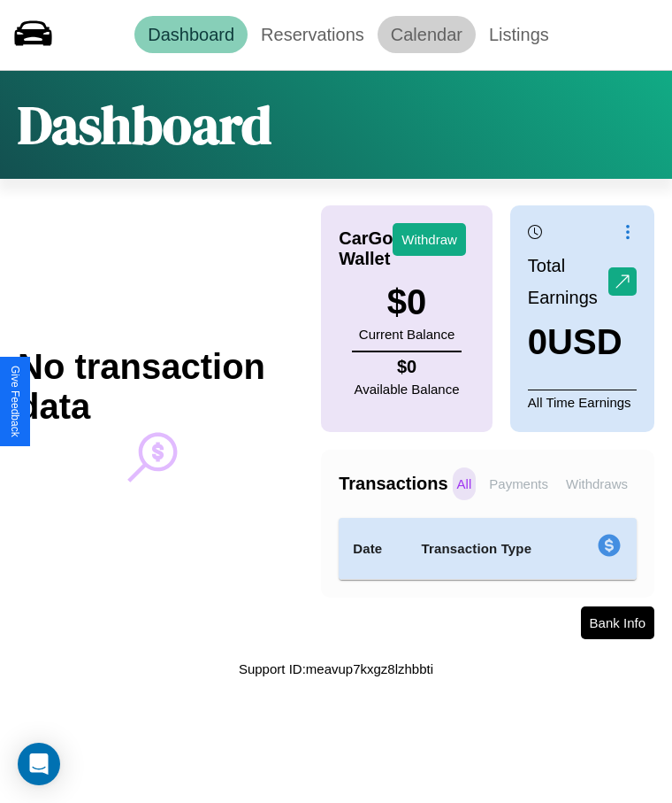  I want to click on p: Total Earnings, so click(567, 282).